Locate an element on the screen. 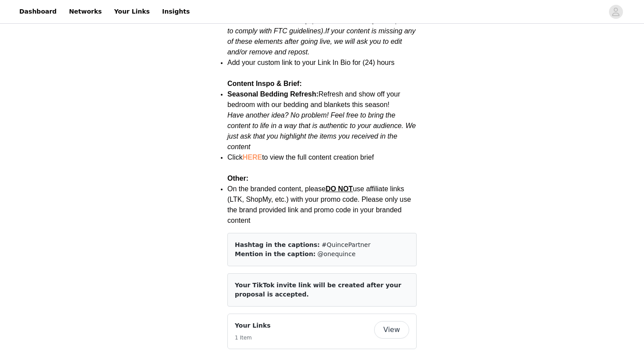 This screenshot has height=350, width=644. h5: 1 Item is located at coordinates (253, 338).